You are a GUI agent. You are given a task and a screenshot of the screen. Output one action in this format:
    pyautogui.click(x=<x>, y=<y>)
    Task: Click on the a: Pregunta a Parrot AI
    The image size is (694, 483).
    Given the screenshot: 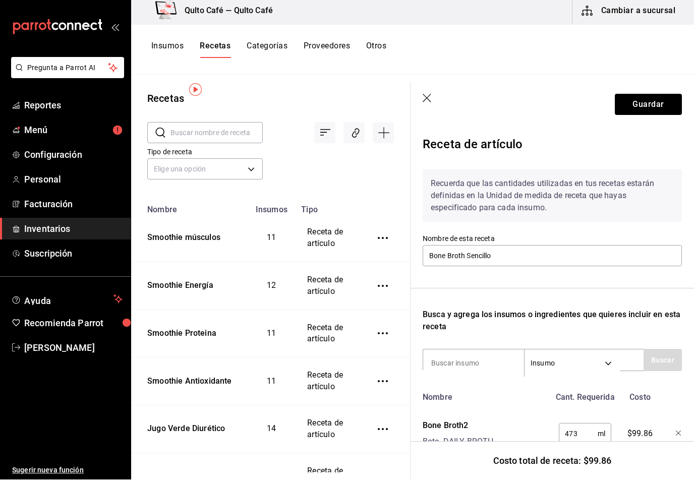 What is the action you would take?
    pyautogui.click(x=66, y=78)
    